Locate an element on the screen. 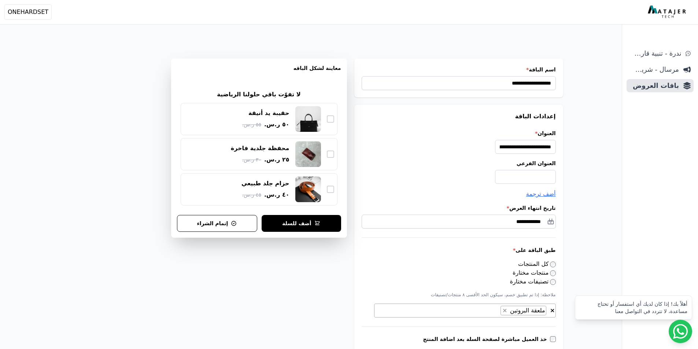 The image size is (698, 349). span: باقات العروض is located at coordinates (654, 86).